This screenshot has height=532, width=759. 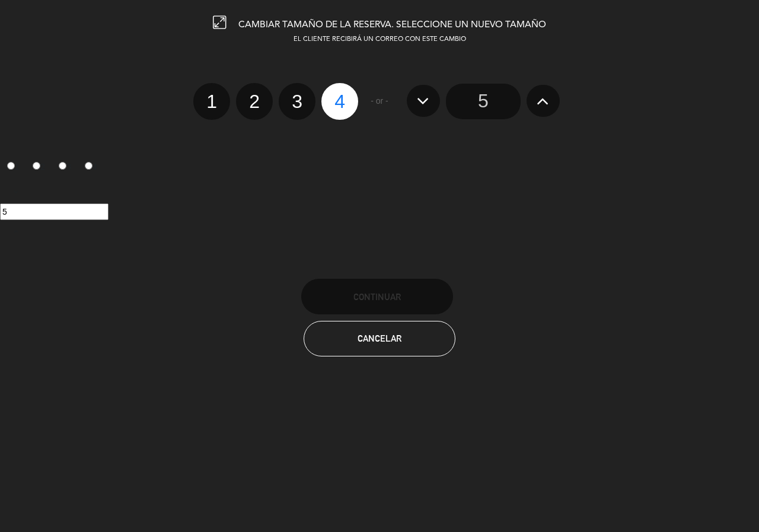 What do you see at coordinates (377, 296) in the screenshot?
I see `span: Continuar` at bounding box center [377, 296].